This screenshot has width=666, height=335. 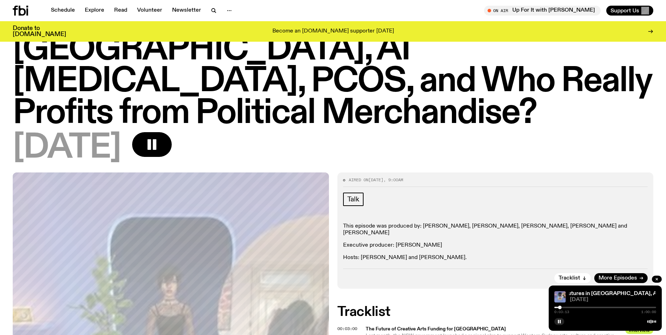 I want to click on span: Aired on, so click(x=359, y=180).